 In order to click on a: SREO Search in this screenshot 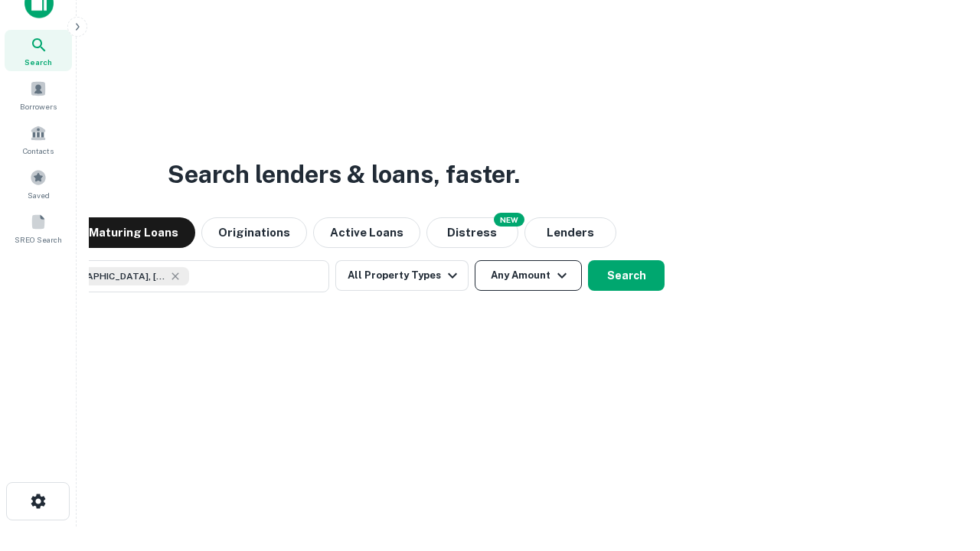, I will do `click(38, 228)`.